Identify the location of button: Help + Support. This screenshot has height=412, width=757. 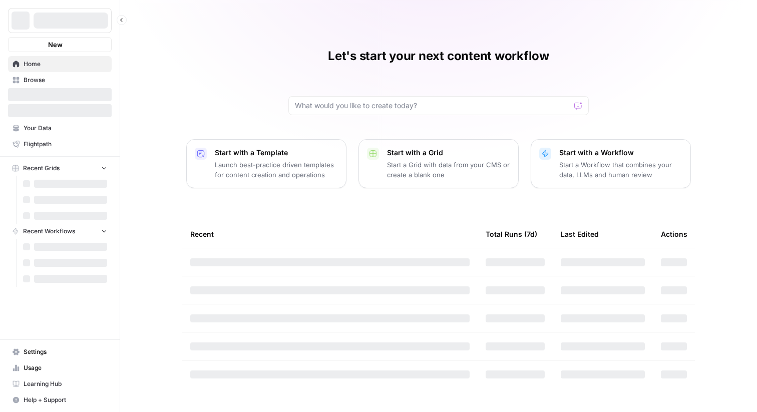
(60, 400).